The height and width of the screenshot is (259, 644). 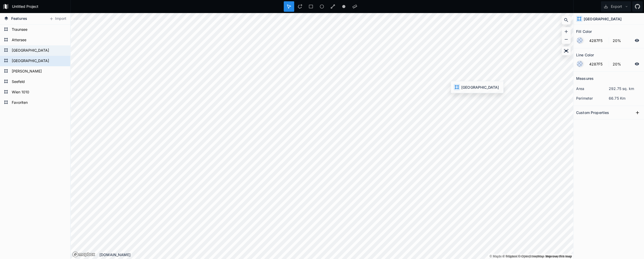 What do you see at coordinates (19, 18) in the screenshot?
I see `span: Features` at bounding box center [19, 18].